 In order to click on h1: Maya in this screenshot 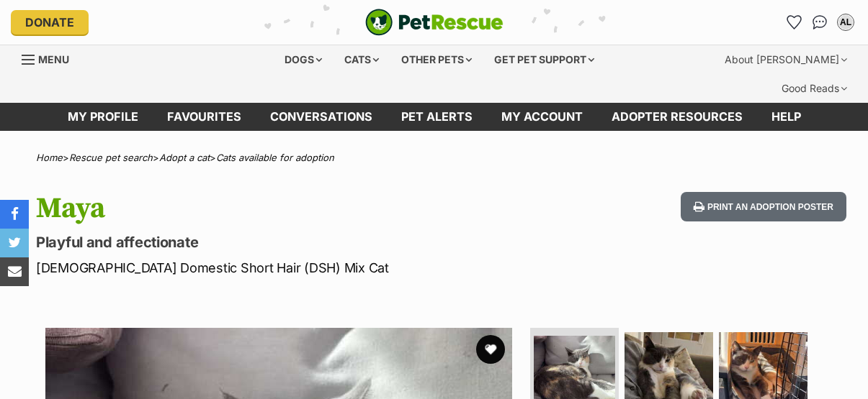, I will do `click(283, 208)`.